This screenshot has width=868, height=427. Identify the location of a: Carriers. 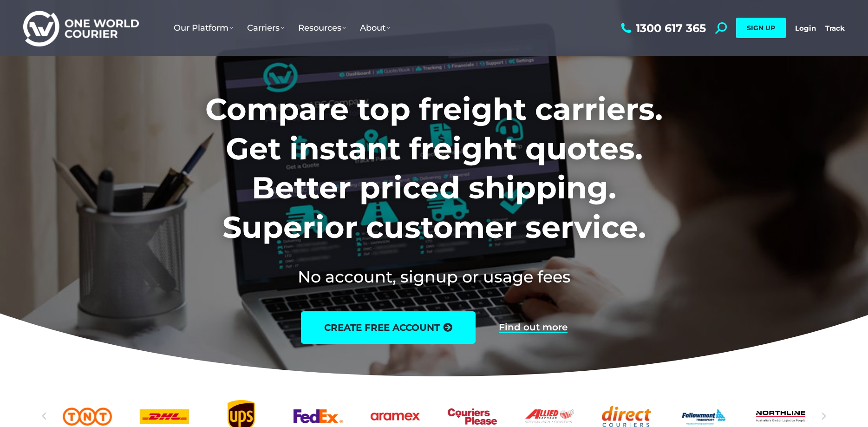
(266, 28).